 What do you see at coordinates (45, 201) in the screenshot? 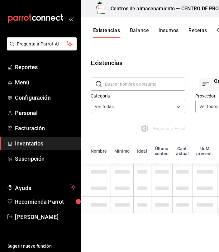
I see `span: Recomienda Parrot` at bounding box center [45, 201].